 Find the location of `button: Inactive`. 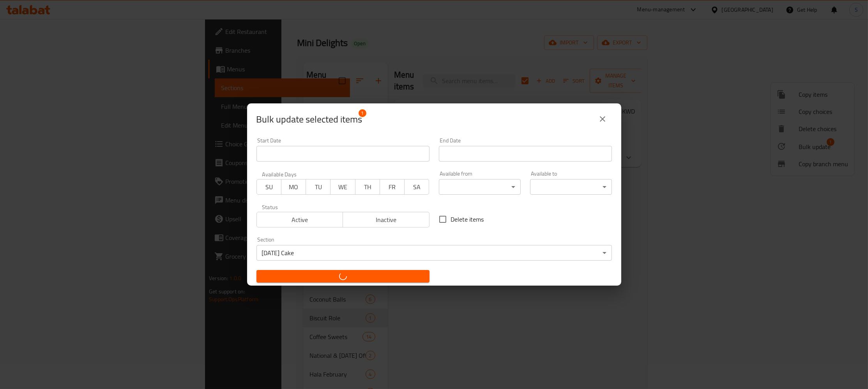

button: Inactive is located at coordinates (386, 220).